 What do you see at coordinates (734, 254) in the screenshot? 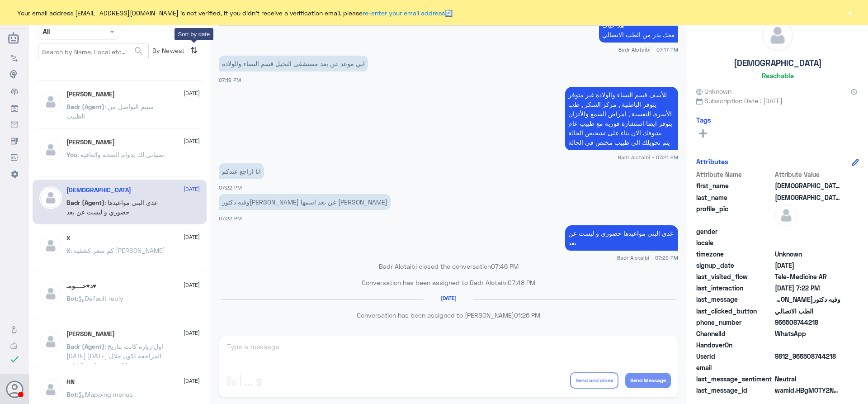
I see `span: timezone` at bounding box center [734, 254].